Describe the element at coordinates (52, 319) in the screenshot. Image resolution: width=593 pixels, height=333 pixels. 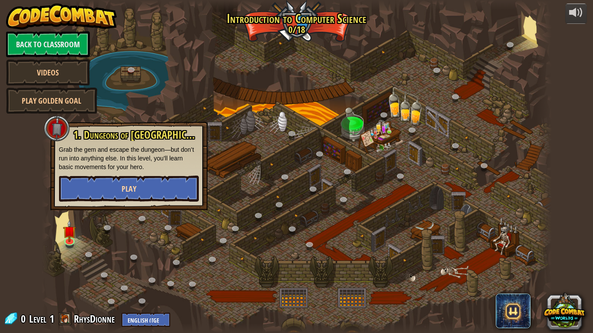
I see `span: 1` at that location.